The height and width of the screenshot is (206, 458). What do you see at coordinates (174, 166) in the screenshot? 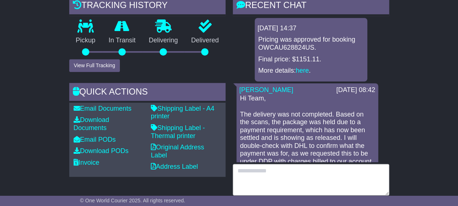
I see `a: Address Label` at bounding box center [174, 166].